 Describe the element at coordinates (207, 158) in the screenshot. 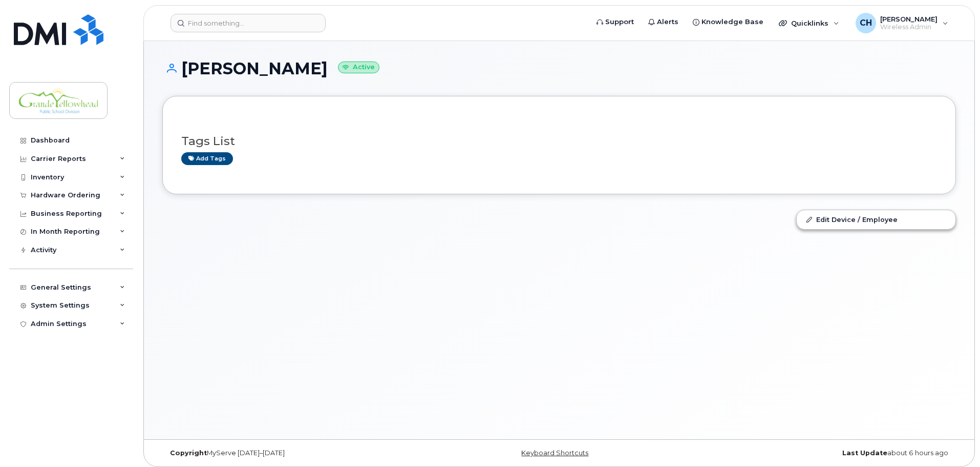

I see `a: Add tags` at that location.